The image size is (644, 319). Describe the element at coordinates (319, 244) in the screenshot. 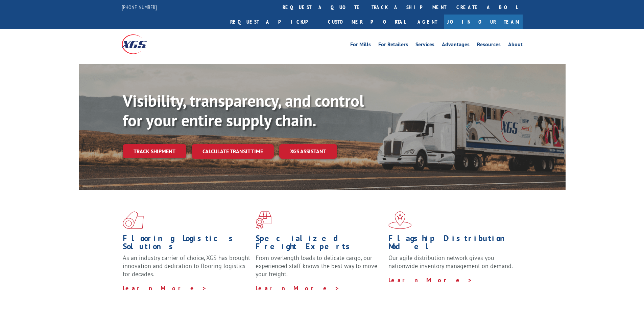

I see `h1: Specialized Freight Experts` at that location.